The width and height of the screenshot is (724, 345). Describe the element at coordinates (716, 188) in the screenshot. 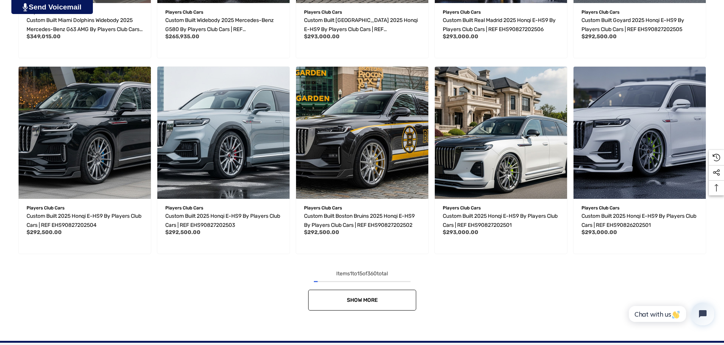

I see `svg: Top` at that location.